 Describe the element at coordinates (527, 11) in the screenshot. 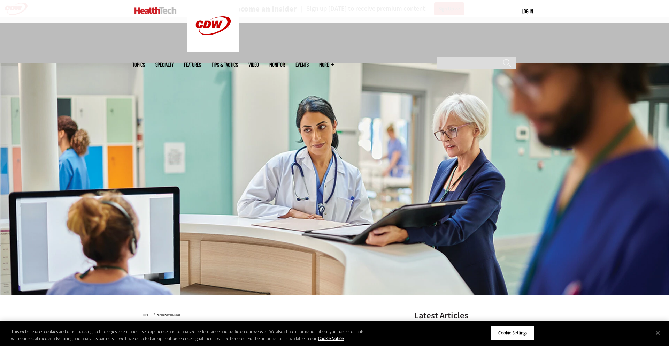

I see `div: User menu` at that location.